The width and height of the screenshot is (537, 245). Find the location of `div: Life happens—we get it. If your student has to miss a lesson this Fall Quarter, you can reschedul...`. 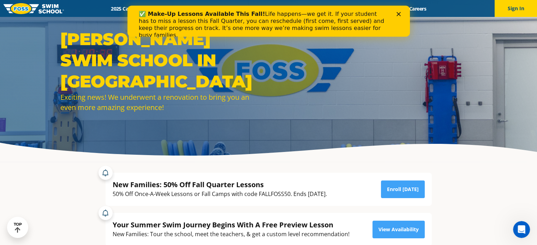

div: Life happens—we get it. If your student has to miss a lesson this Fall Quarter, you can reschedul... is located at coordinates (136, 19).